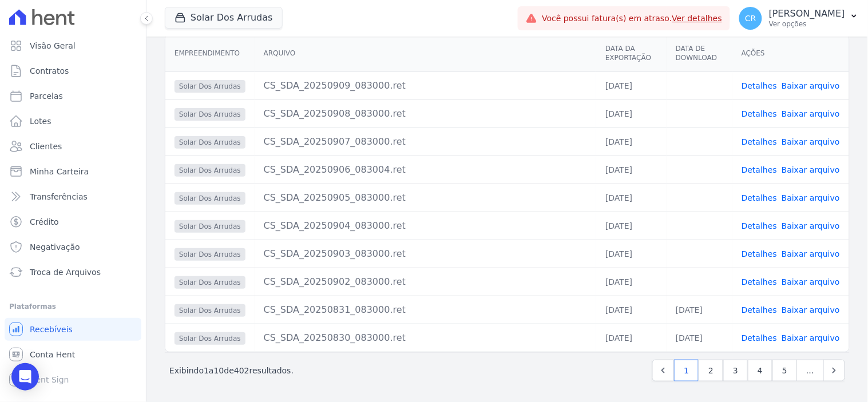  What do you see at coordinates (426, 226) in the screenshot?
I see `div: CS_SDA_20250904_083000.ret` at bounding box center [426, 226].